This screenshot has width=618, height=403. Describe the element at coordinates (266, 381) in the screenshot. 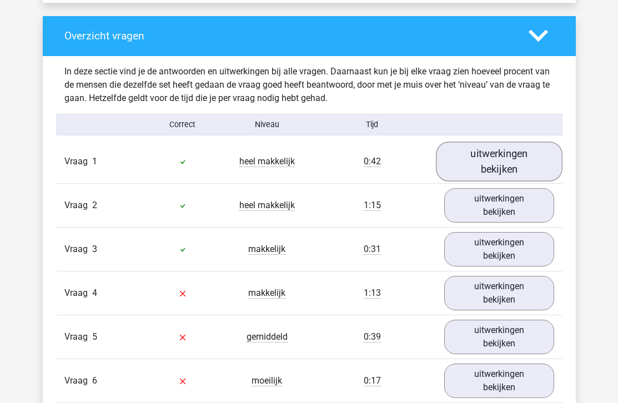

I see `span: moeilijk` at that location.